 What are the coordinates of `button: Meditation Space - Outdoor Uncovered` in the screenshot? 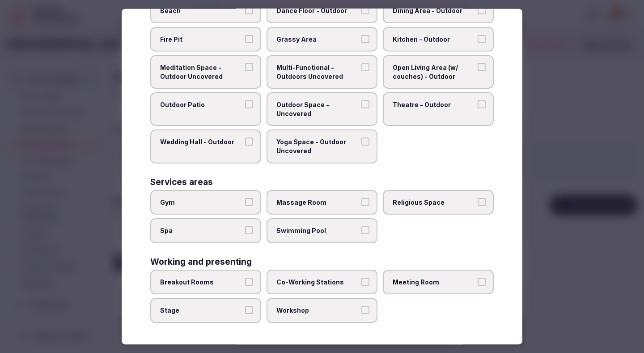 It's located at (249, 67).